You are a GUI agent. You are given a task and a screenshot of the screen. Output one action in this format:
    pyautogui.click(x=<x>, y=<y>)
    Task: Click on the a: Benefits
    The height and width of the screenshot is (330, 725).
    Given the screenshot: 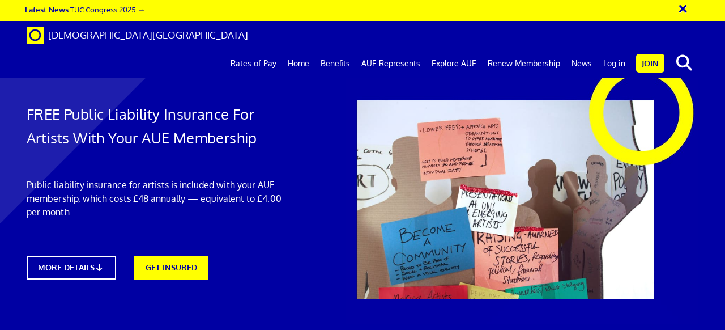 What is the action you would take?
    pyautogui.click(x=335, y=63)
    